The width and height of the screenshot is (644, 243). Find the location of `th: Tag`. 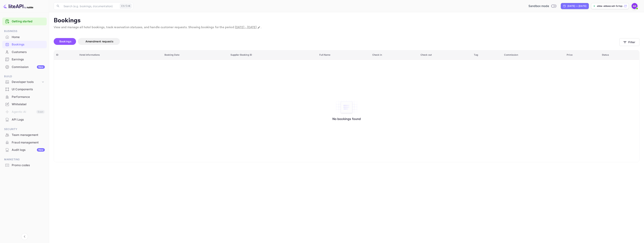

th: Tag is located at coordinates (487, 55).